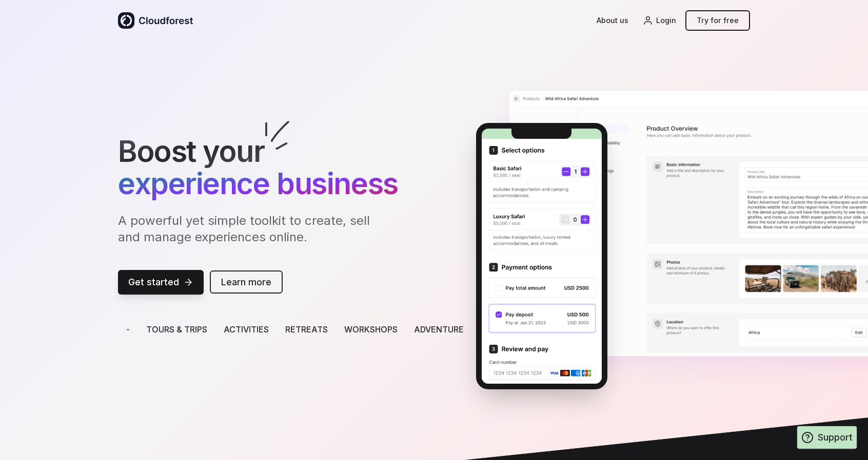 Image resolution: width=868 pixels, height=460 pixels. Describe the element at coordinates (370, 330) in the screenshot. I see `span: Workshops` at that location.